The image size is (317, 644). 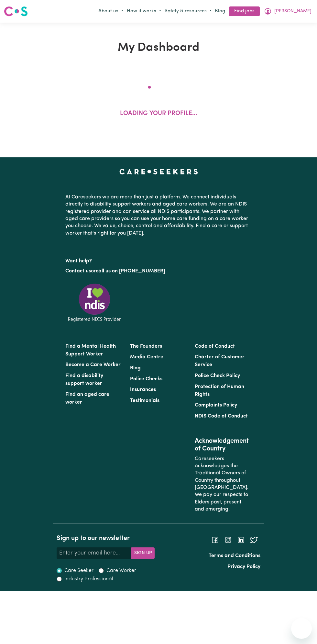 What do you see at coordinates (215, 539) in the screenshot?
I see `a: Follow Careseekers on Facebook` at bounding box center [215, 539].